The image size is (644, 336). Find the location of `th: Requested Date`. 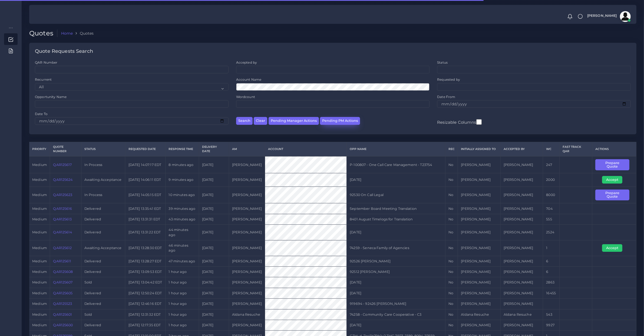

th: Requested Date is located at coordinates (145, 149).